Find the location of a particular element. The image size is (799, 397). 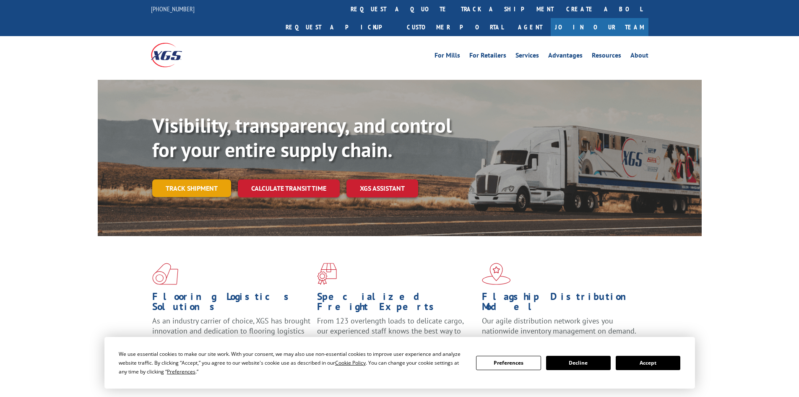

span: Cookie Policy is located at coordinates (350, 362).